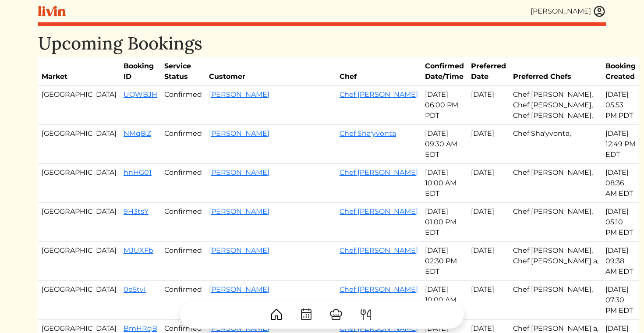 This screenshot has height=333, width=644. Describe the element at coordinates (445, 71) in the screenshot. I see `th: Confirmed Date/Time` at that location.